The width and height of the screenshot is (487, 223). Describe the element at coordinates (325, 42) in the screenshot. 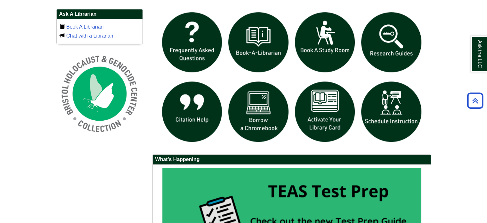

I see `img: book a study room icon links to book a study room web page` at that location.